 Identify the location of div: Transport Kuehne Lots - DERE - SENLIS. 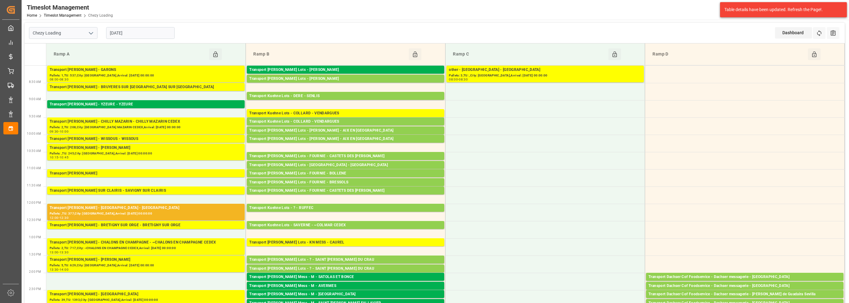
(345, 96).